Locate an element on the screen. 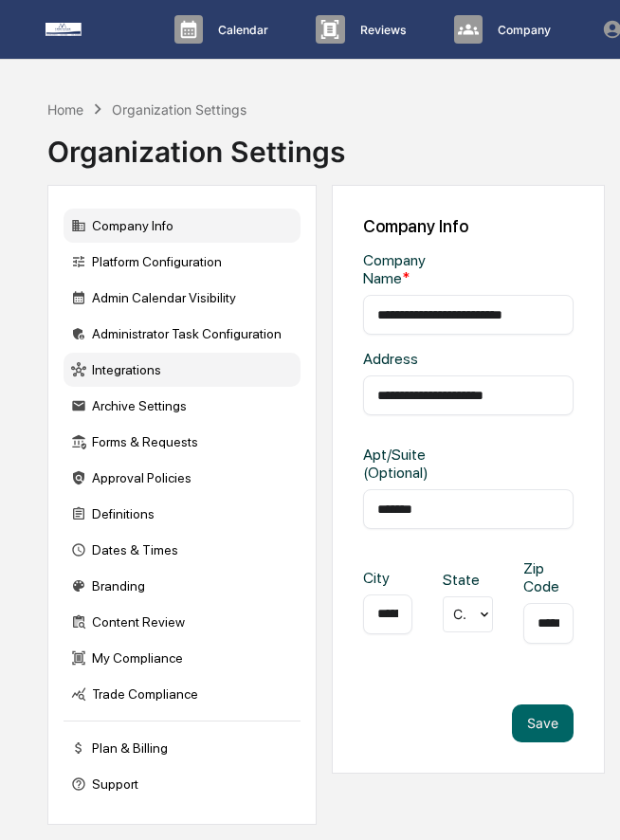 The image size is (620, 840). p: Reviews is located at coordinates (380, 30).